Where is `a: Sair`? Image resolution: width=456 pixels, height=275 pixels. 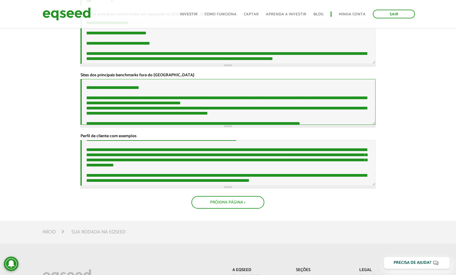
a: Sair is located at coordinates (394, 14).